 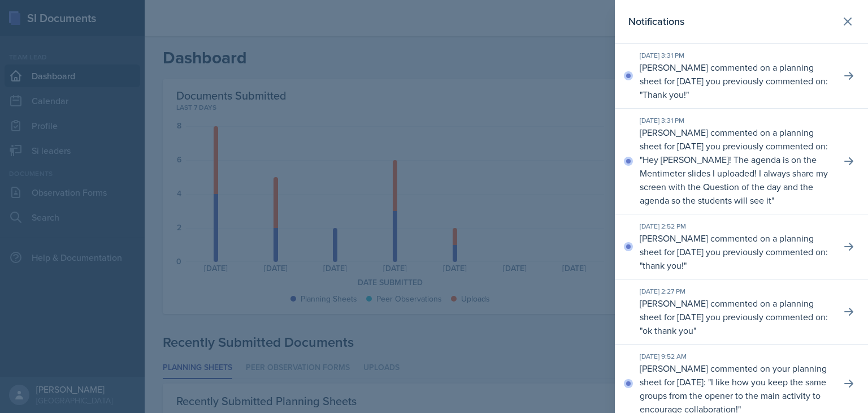 What do you see at coordinates (663, 265) in the screenshot?
I see `p: thank you!` at bounding box center [663, 265].